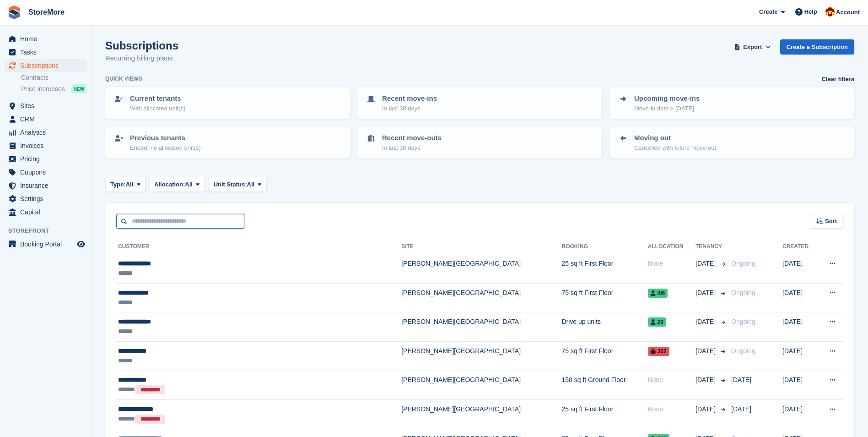 The width and height of the screenshot is (868, 437). Describe the element at coordinates (605, 247) in the screenshot. I see `th: Booking` at that location.